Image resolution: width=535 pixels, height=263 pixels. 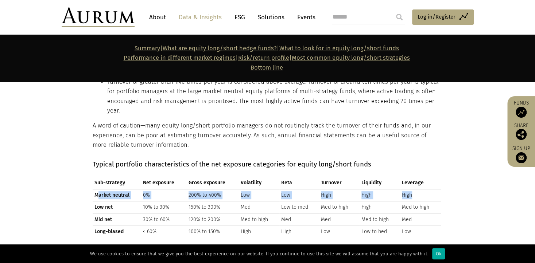 I want to click on a: What are equity long/short hedge funds?, so click(x=220, y=48).